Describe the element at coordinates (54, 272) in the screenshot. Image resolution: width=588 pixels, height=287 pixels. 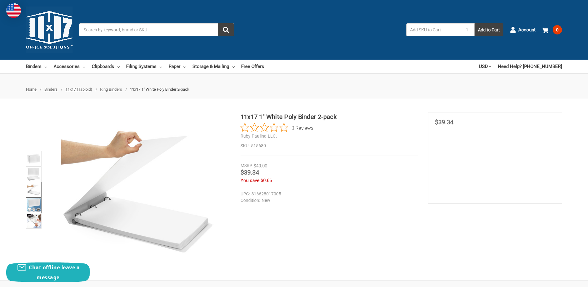
I see `span: Chat offline leave a message` at that location.